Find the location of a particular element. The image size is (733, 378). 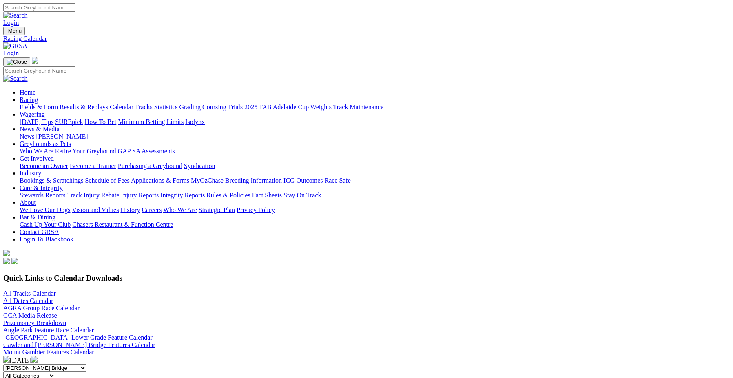

img: chevron-left-pager-white.svg is located at coordinates (7, 359).